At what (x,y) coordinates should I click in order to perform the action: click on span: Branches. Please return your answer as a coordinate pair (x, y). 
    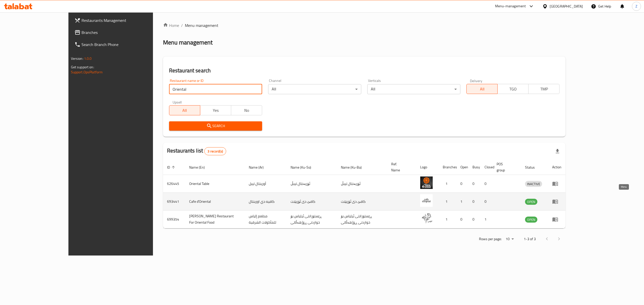
    Looking at the image, I should click on (127, 33).